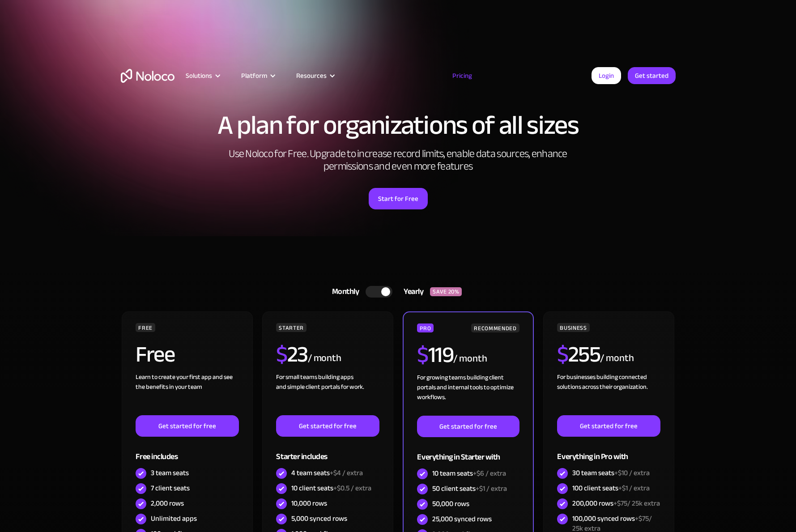 This screenshot has height=532, width=796. Describe the element at coordinates (636, 503) in the screenshot. I see `span: +$75/ 25k extra` at that location.